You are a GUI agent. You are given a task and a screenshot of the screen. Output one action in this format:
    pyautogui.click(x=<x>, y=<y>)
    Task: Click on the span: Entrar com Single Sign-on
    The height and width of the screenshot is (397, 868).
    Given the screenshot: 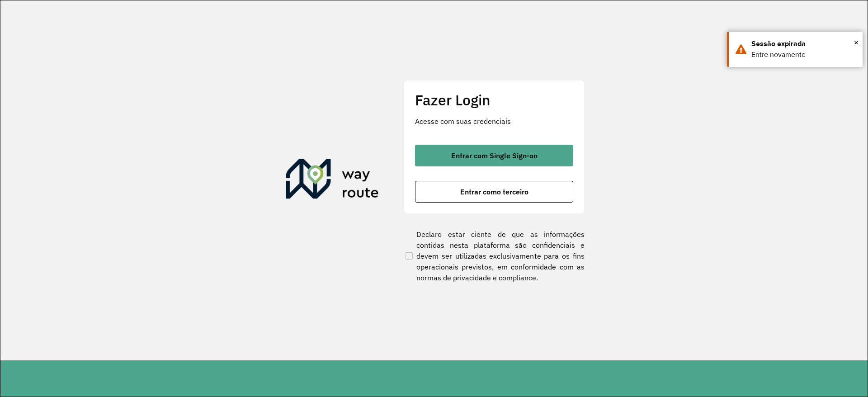 What is the action you would take?
    pyautogui.click(x=495, y=156)
    